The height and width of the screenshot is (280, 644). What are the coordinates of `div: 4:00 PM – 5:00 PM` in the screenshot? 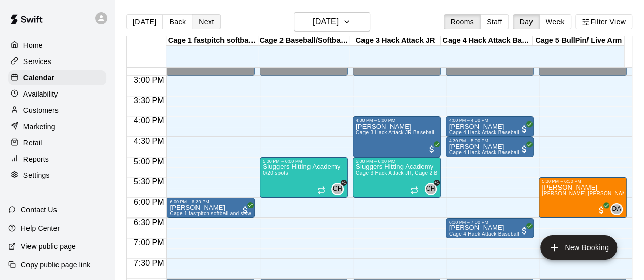 It's located at (396, 120).